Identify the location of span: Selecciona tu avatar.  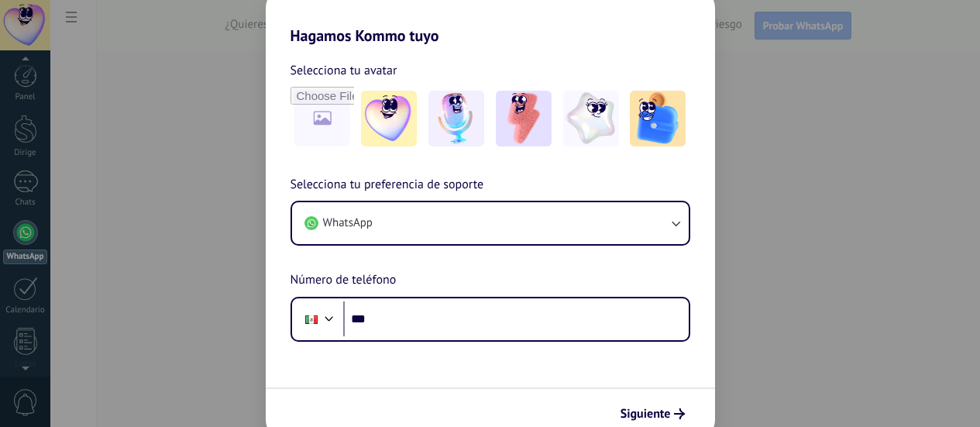
(344, 71).